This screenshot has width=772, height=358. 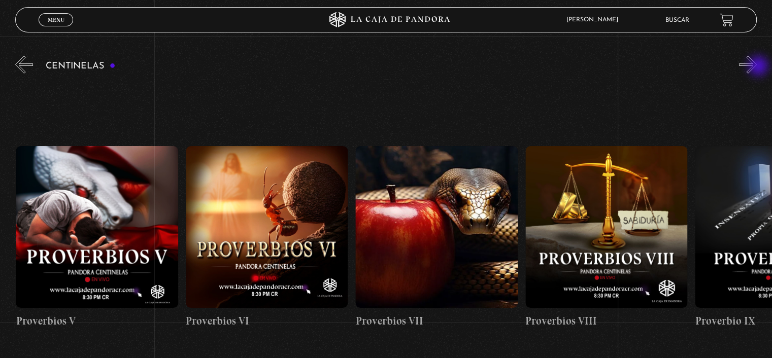 What do you see at coordinates (748, 64) in the screenshot?
I see `button: Next` at bounding box center [748, 64].